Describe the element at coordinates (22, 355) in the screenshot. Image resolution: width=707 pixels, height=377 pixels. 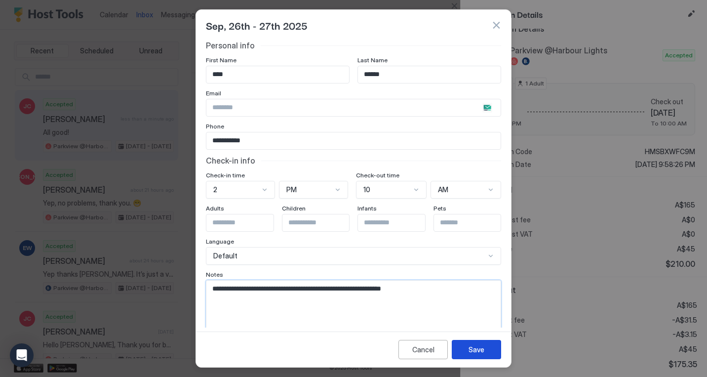
I see `div: Open Intercom Messenger` at that location.